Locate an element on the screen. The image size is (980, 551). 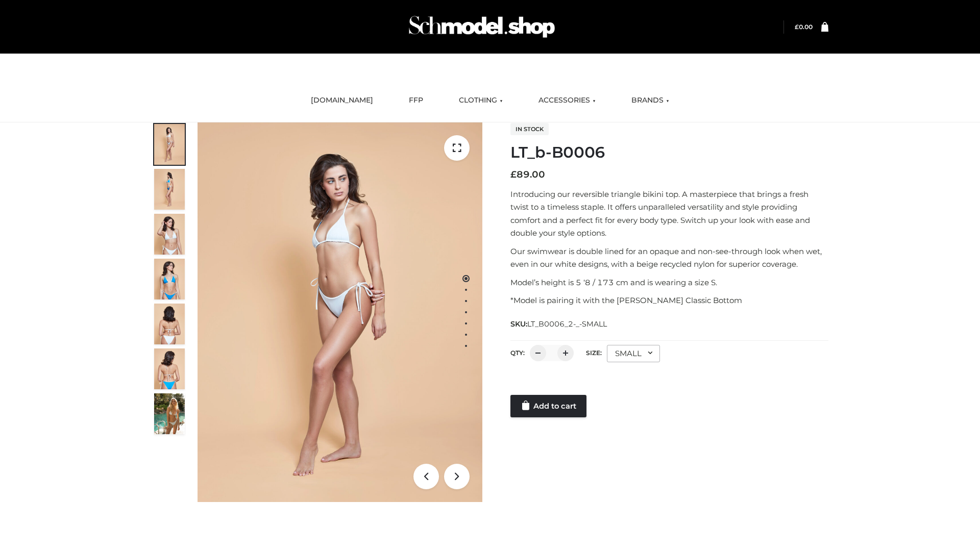
p: Our swimwear is double lined for an opaque and non-see-through look when wet, even in our white d... is located at coordinates (669, 258).